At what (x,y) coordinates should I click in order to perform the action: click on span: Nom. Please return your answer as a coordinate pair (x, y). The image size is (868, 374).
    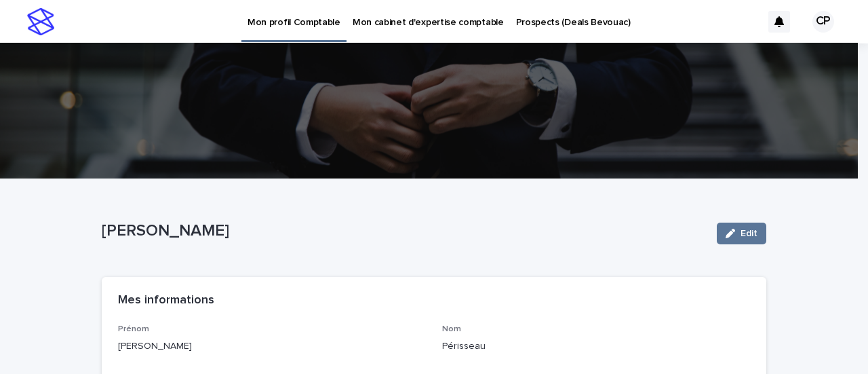
    Looking at the image, I should click on (451, 329).